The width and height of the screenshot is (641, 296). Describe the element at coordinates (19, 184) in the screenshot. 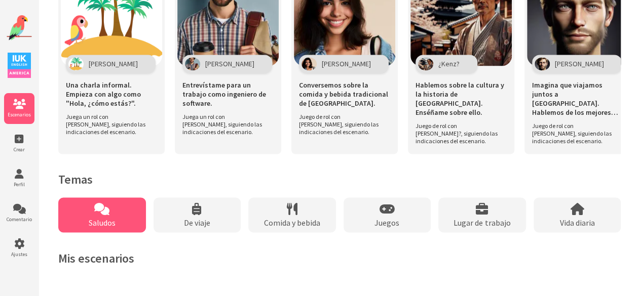

I see `font: Perfil` at that location.